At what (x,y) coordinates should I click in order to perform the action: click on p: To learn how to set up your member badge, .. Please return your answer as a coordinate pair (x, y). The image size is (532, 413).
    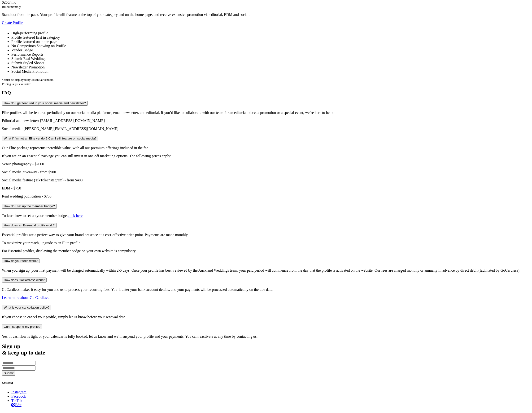
    Looking at the image, I should click on (266, 216).